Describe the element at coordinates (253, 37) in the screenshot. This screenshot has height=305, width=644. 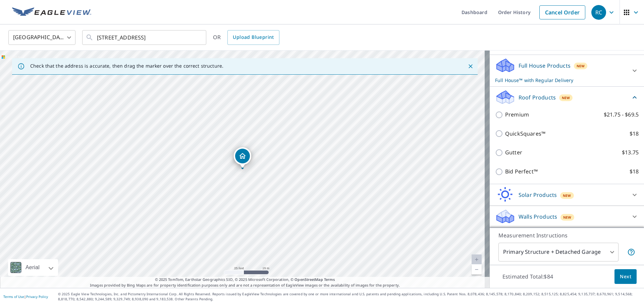
I see `span: Upload Blueprint` at that location.